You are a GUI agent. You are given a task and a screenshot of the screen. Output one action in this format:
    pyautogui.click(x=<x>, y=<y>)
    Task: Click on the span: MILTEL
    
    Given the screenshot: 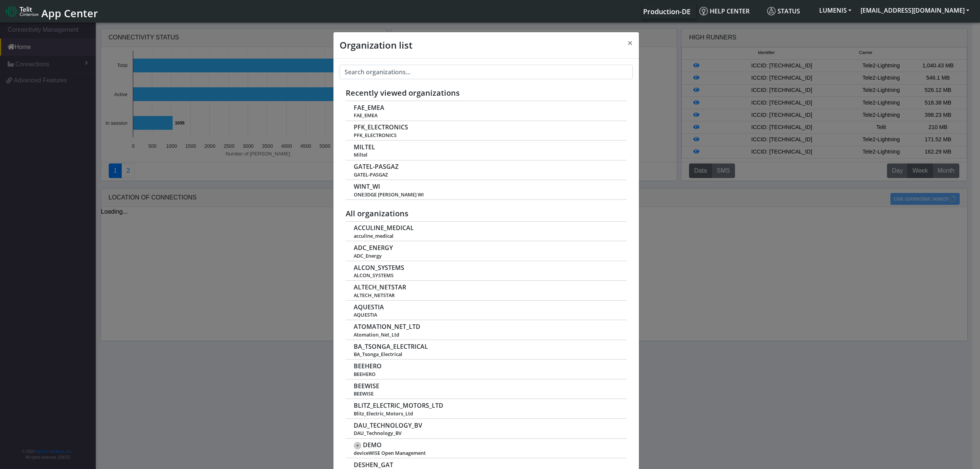 What is the action you would take?
    pyautogui.click(x=364, y=147)
    